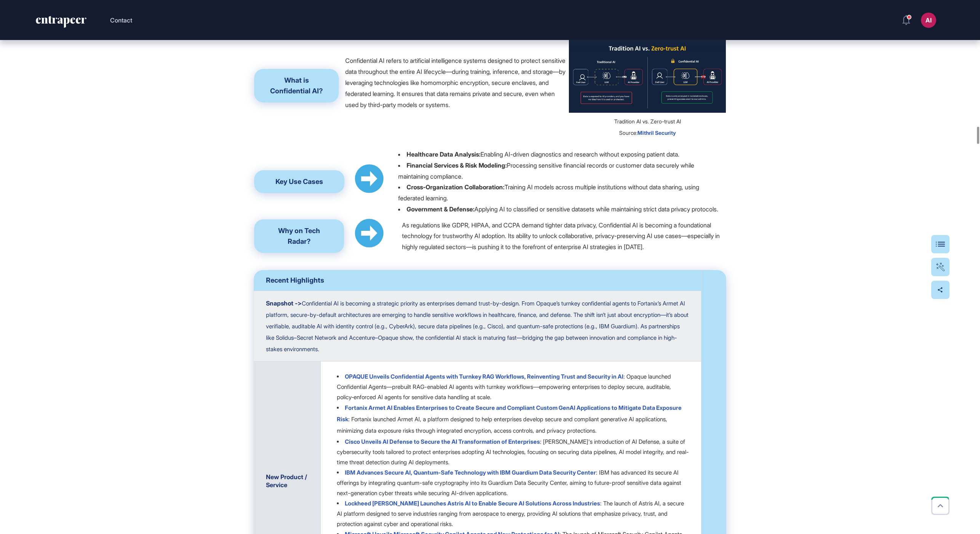  Describe the element at coordinates (657, 133) in the screenshot. I see `a: Mithril Security` at that location.